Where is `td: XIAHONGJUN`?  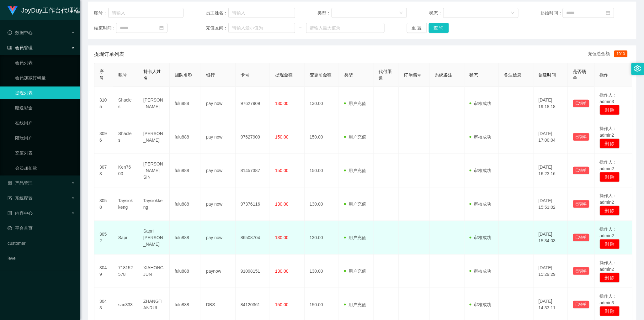
td: XIAHONGJUN is located at coordinates (154, 271).